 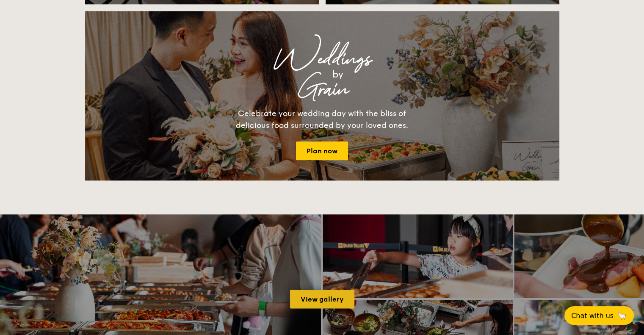 What do you see at coordinates (322, 119) in the screenshot?
I see `div: Celebrate your wedding day with the bliss of delicious food surrounded by your loved ones.` at bounding box center [322, 119].